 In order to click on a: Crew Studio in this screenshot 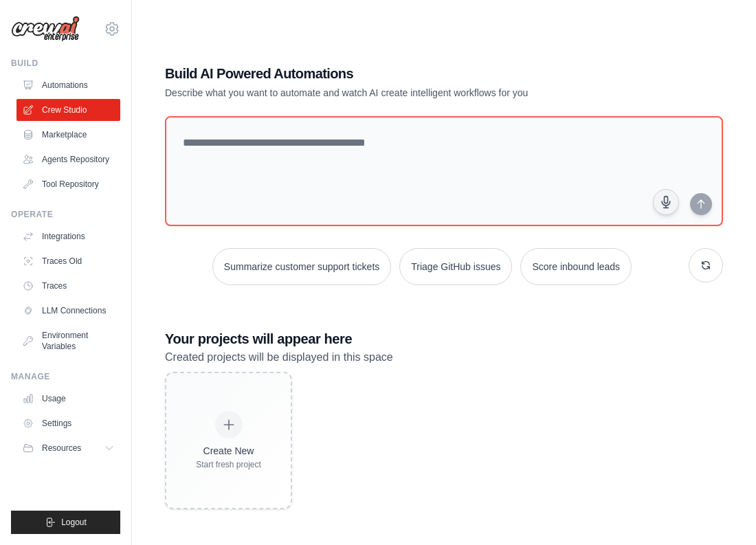, I will do `click(68, 110)`.